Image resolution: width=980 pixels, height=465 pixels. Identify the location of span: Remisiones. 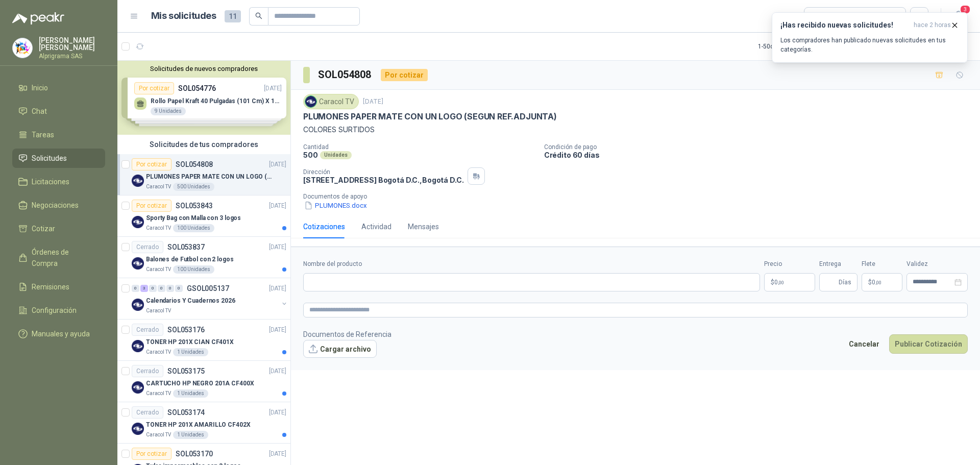
(51, 287).